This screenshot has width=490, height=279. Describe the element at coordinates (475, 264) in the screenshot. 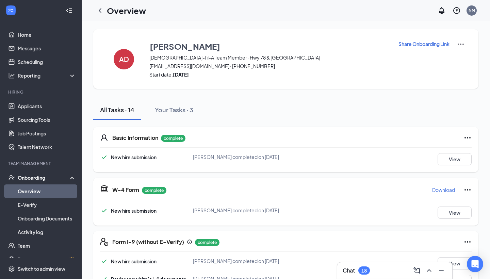

I see `div: Open Intercom Messenger` at that location.